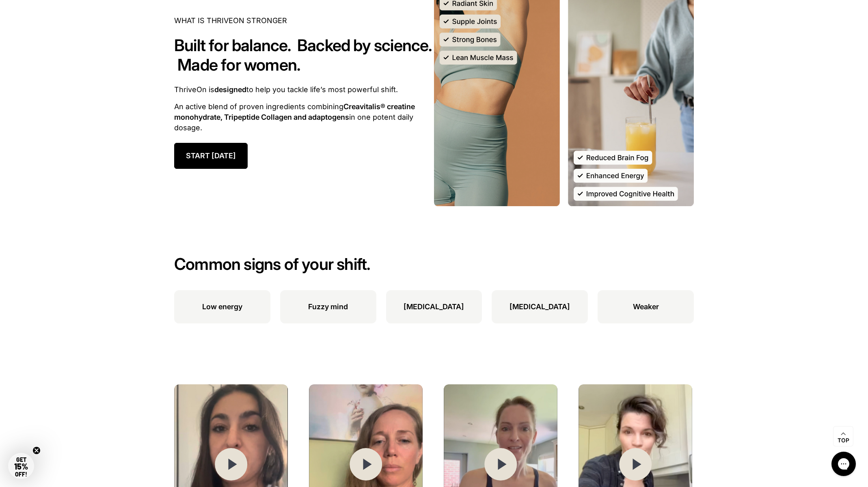 The height and width of the screenshot is (487, 868). I want to click on span: Top, so click(843, 441).